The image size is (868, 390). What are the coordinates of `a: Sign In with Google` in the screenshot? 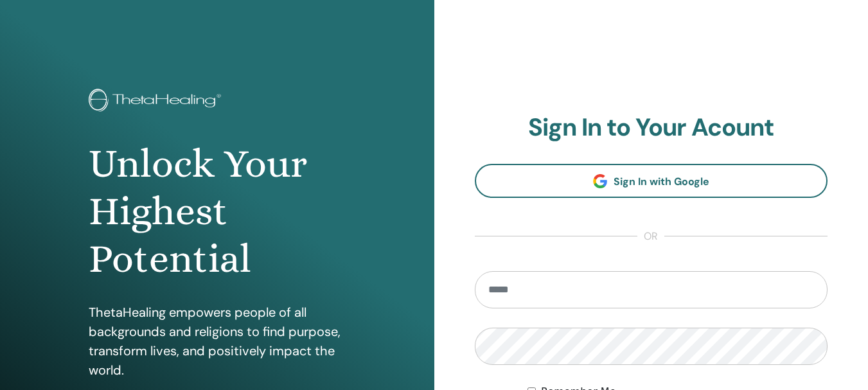 It's located at (651, 181).